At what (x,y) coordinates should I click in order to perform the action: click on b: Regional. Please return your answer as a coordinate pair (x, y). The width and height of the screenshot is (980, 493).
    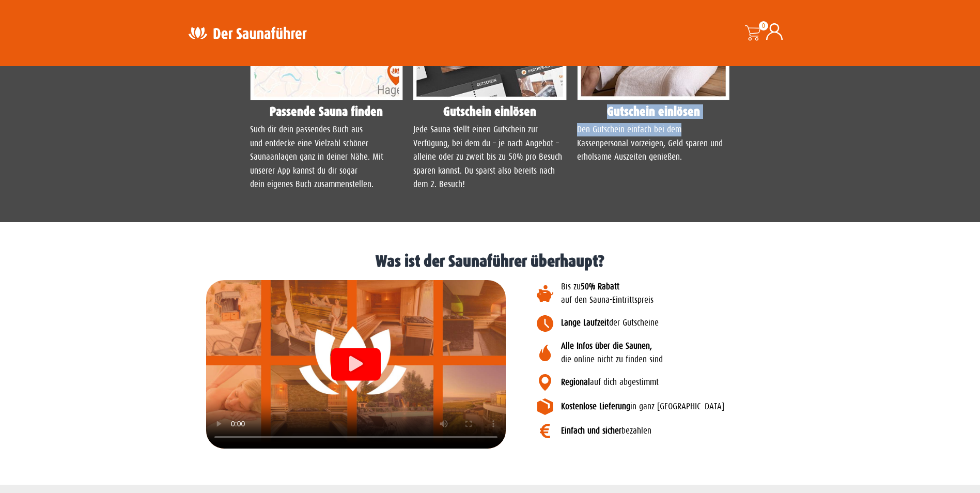
    Looking at the image, I should click on (575, 382).